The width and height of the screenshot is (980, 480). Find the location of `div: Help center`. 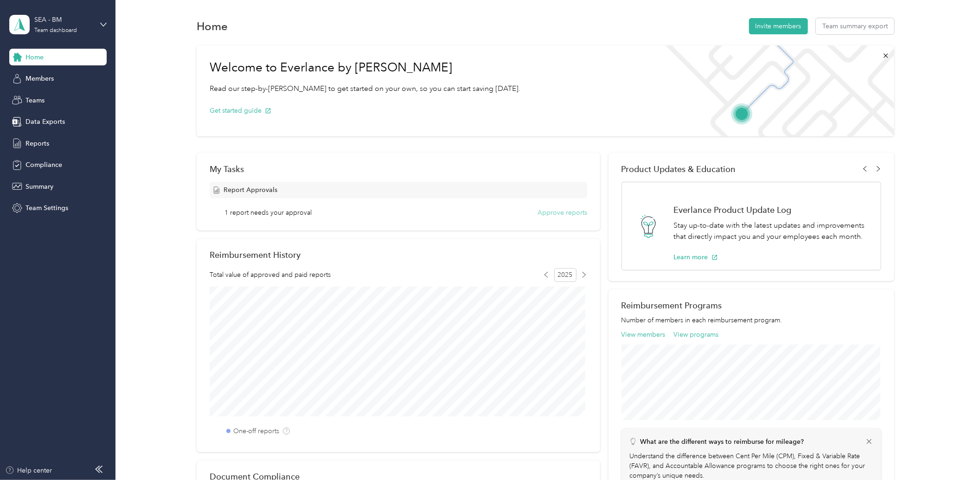

div: Help center is located at coordinates (28, 470).